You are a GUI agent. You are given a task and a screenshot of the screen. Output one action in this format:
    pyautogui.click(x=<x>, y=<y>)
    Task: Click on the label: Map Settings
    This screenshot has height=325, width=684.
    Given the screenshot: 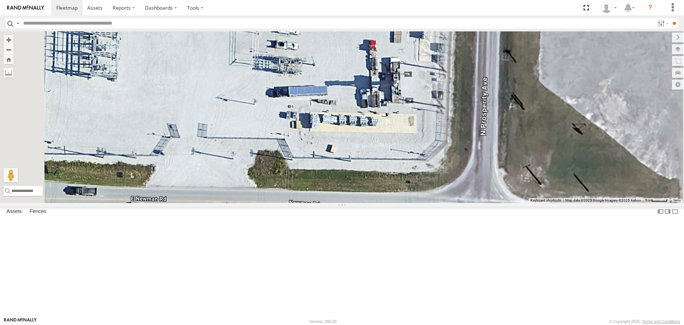 What is the action you would take?
    pyautogui.click(x=678, y=84)
    